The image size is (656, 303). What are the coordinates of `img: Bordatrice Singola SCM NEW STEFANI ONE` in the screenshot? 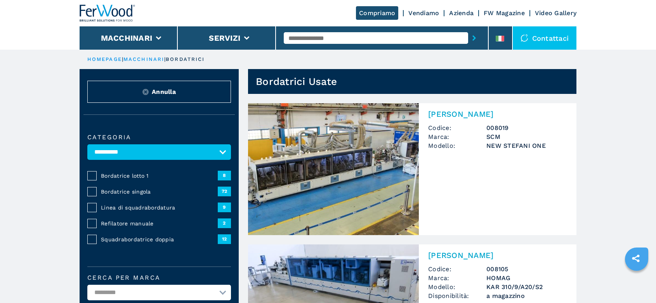 It's located at (333, 169).